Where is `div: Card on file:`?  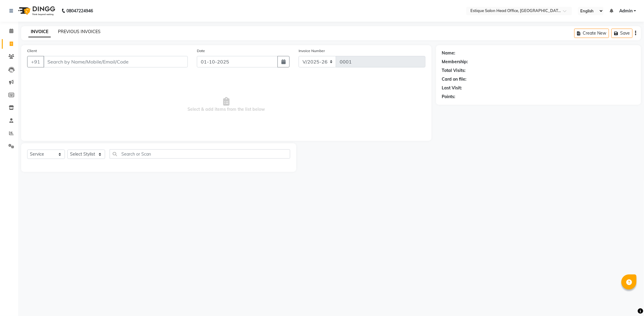 div: Card on file: is located at coordinates (454, 80).